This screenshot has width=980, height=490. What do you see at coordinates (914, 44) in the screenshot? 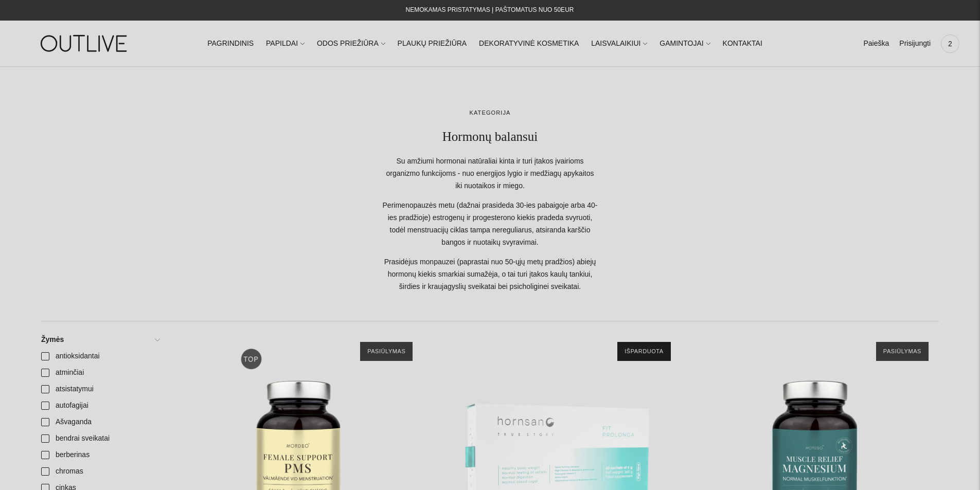
I see `a: Prisijungti` at bounding box center [914, 44].